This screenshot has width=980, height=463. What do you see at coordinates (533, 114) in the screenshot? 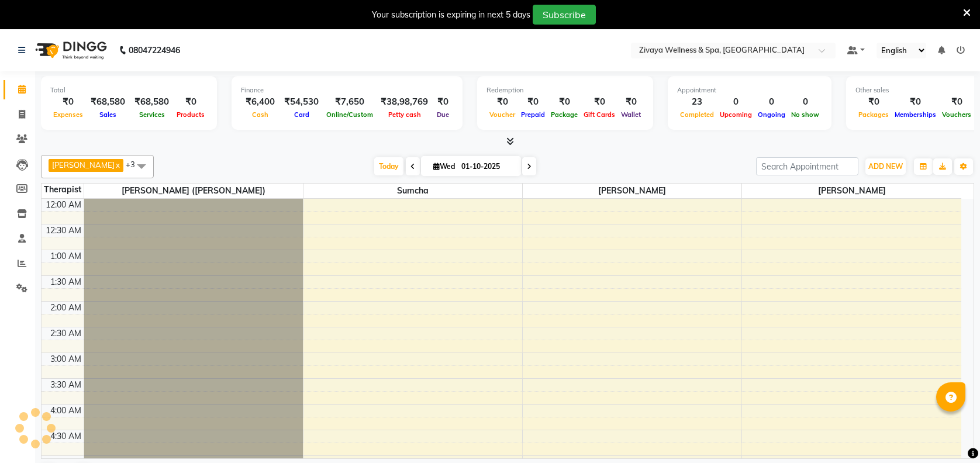
I see `span: Prepaid` at bounding box center [533, 114].